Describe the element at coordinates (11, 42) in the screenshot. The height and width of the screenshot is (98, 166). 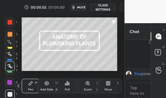
I see `div: C` at that location.